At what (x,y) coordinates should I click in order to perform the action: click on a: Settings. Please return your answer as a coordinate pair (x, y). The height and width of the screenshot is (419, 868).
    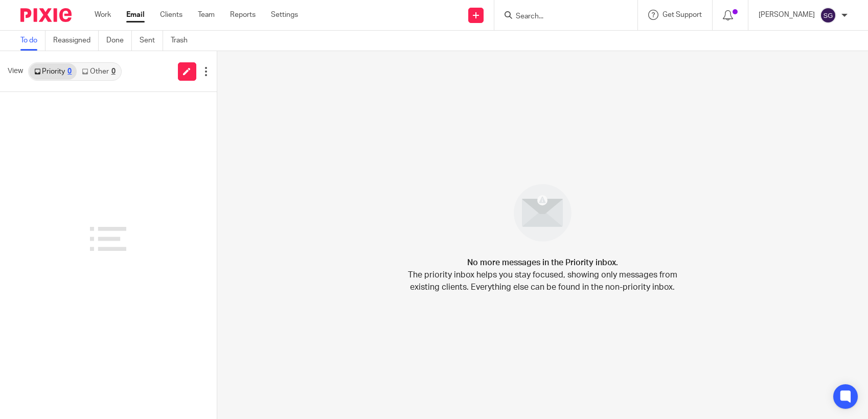
    Looking at the image, I should click on (284, 15).